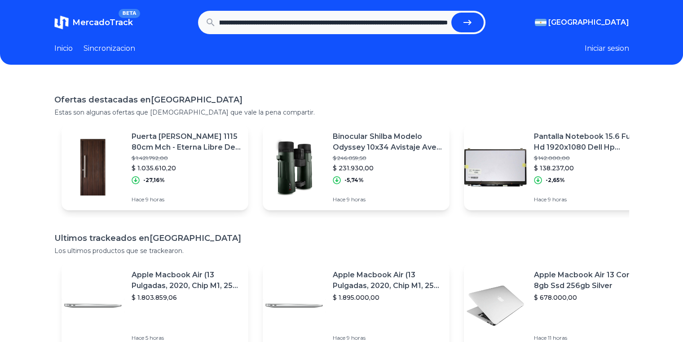  What do you see at coordinates (186, 168) in the screenshot?
I see `p: $ 1.035.610,20` at bounding box center [186, 168].